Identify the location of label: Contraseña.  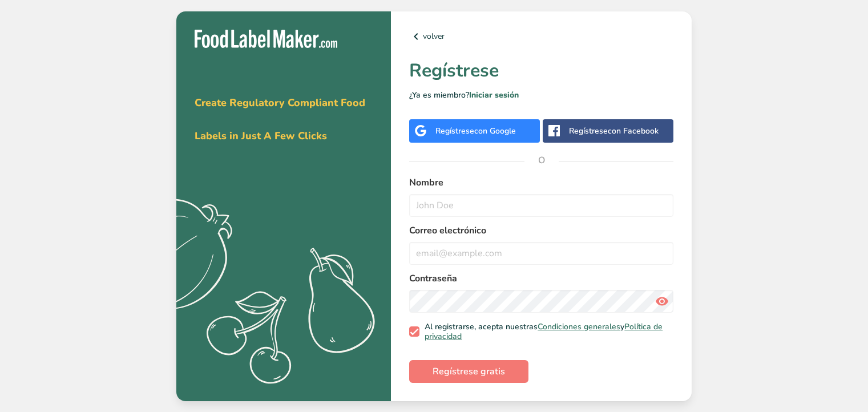
(541, 278).